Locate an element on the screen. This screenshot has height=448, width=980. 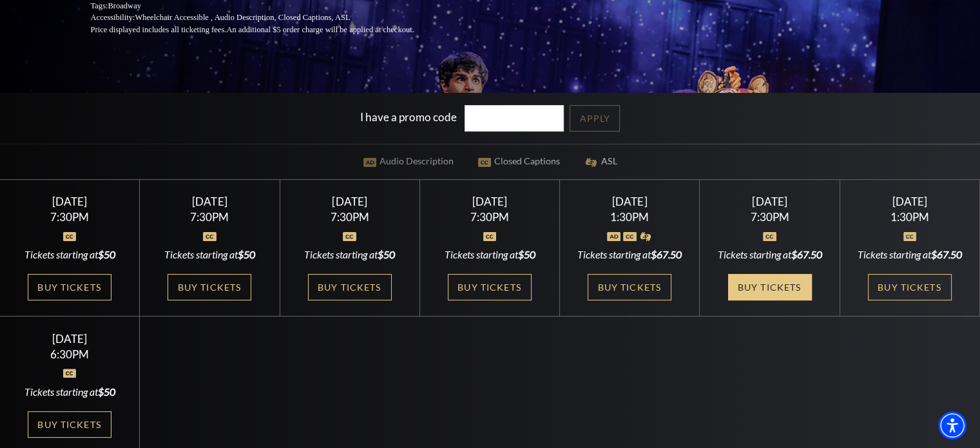
div: 6:30PM is located at coordinates (70, 354).